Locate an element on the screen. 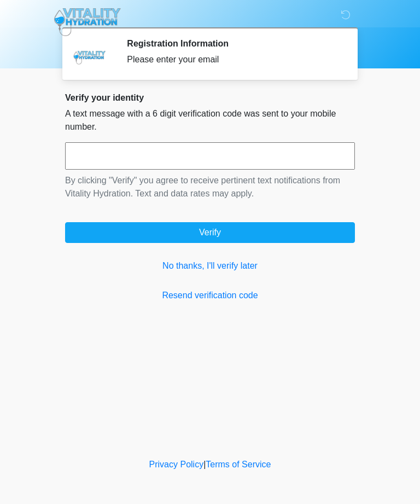  a: Resend verification code is located at coordinates (210, 295).